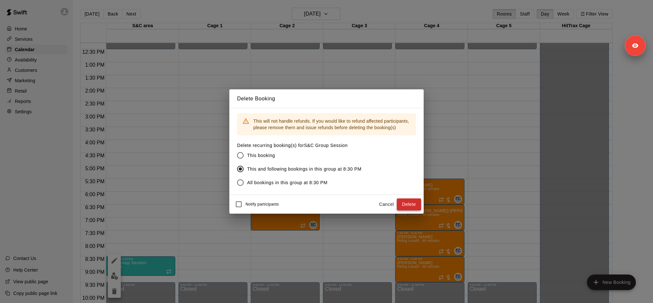  What do you see at coordinates (262, 205) in the screenshot?
I see `span: Notify participants` at bounding box center [262, 205].